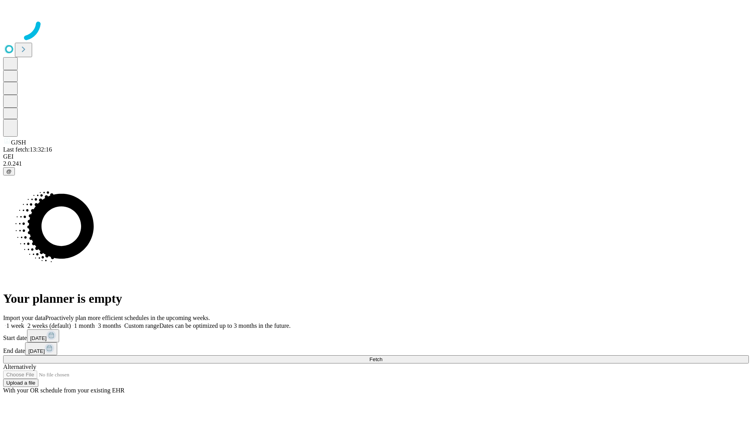 This screenshot has height=423, width=752. I want to click on span: Import your data, so click(24, 318).